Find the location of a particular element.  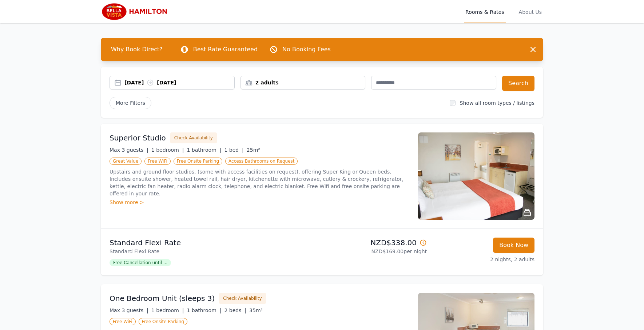

span: 1 bed | is located at coordinates (233, 150).